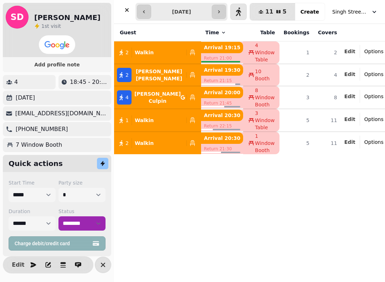 This screenshot has height=282, width=385. Describe the element at coordinates (265, 120) in the screenshot. I see `span: 3 Window Table` at that location.